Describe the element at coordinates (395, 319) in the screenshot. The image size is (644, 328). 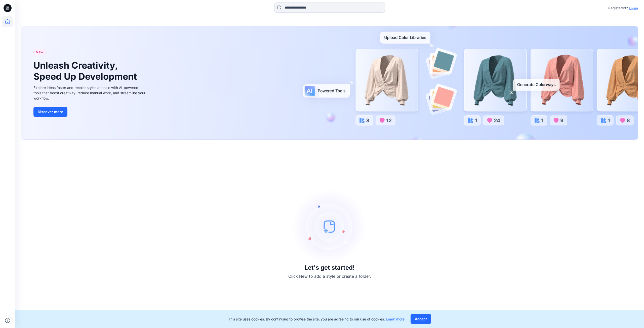
I see `a: Learn more` at that location.